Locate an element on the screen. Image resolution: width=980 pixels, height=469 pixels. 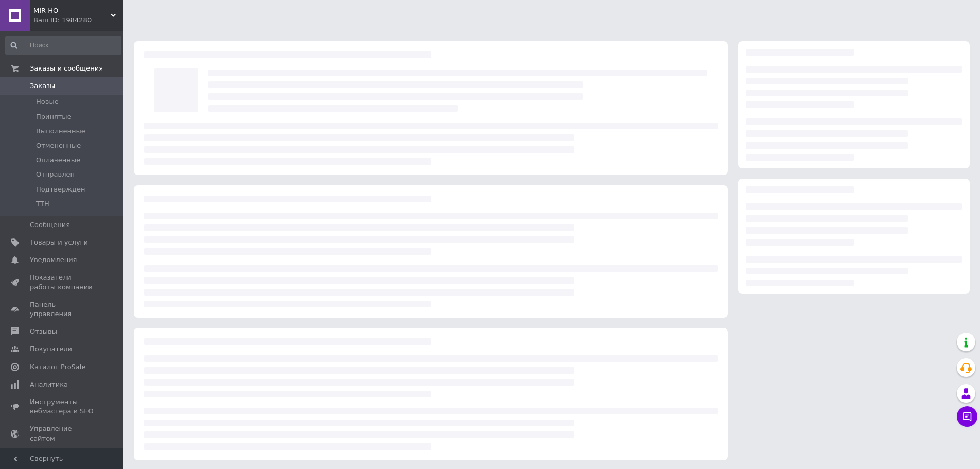
span: Новые is located at coordinates (47, 102).